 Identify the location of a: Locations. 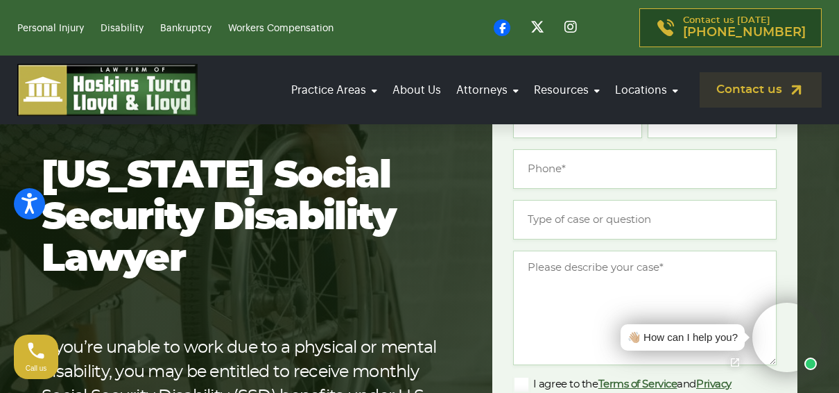
(646, 90).